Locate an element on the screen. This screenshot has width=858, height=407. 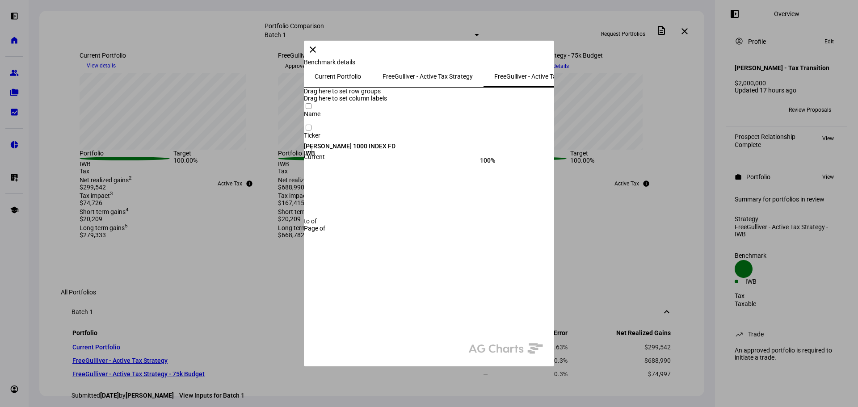
div: 100% is located at coordinates (400, 160).